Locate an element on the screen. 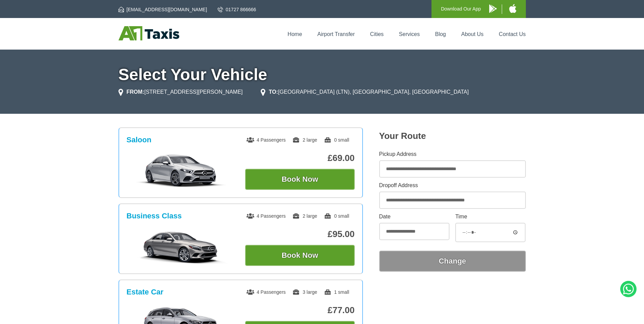 Image resolution: width=644 pixels, height=324 pixels. label: Time is located at coordinates (490, 216).